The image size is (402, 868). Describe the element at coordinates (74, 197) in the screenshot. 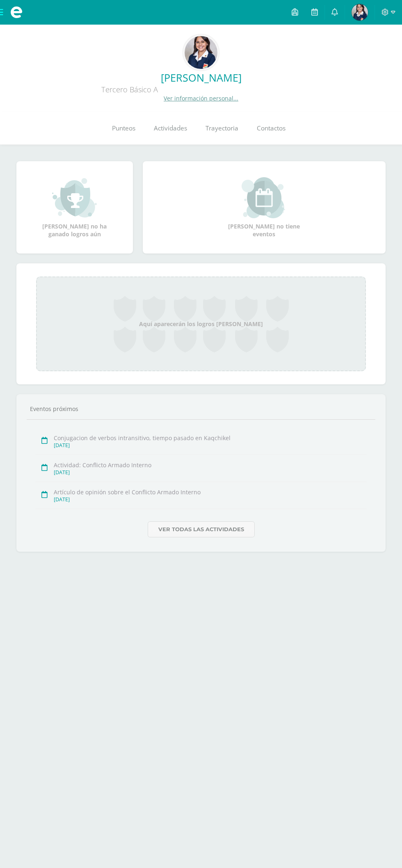

I see `img: achievement_small.png` at that location.